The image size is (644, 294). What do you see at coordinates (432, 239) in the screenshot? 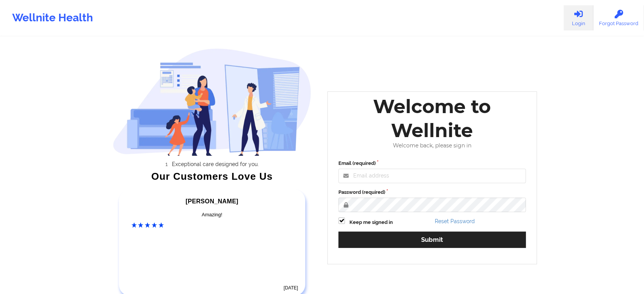
I see `button: Submit` at bounding box center [432, 239].